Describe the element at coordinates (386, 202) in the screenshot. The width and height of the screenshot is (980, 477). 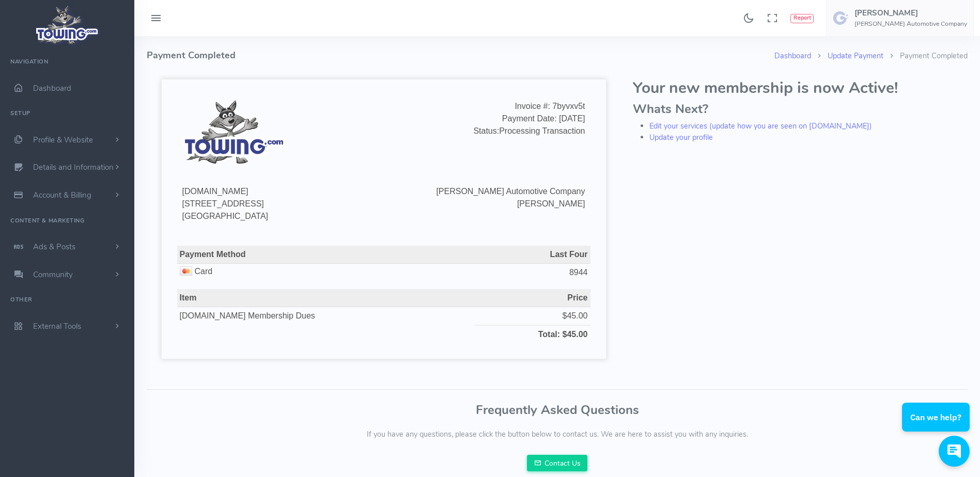
I see `td: 8944` at that location.